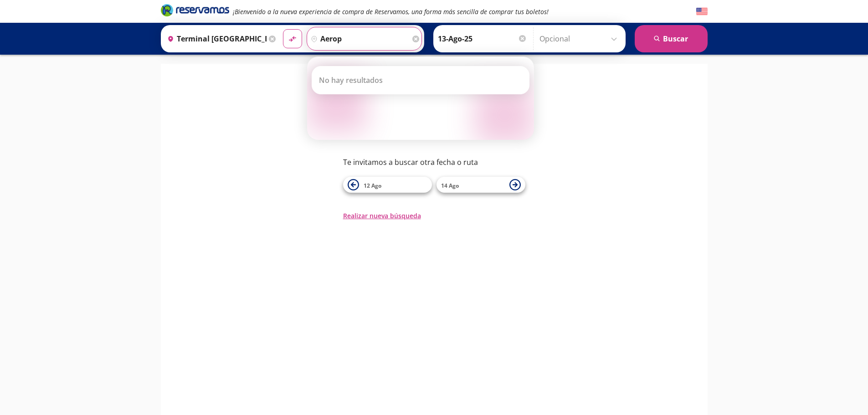 The width and height of the screenshot is (868, 415). What do you see at coordinates (373, 185) in the screenshot?
I see `span: 12 Ago` at bounding box center [373, 185].